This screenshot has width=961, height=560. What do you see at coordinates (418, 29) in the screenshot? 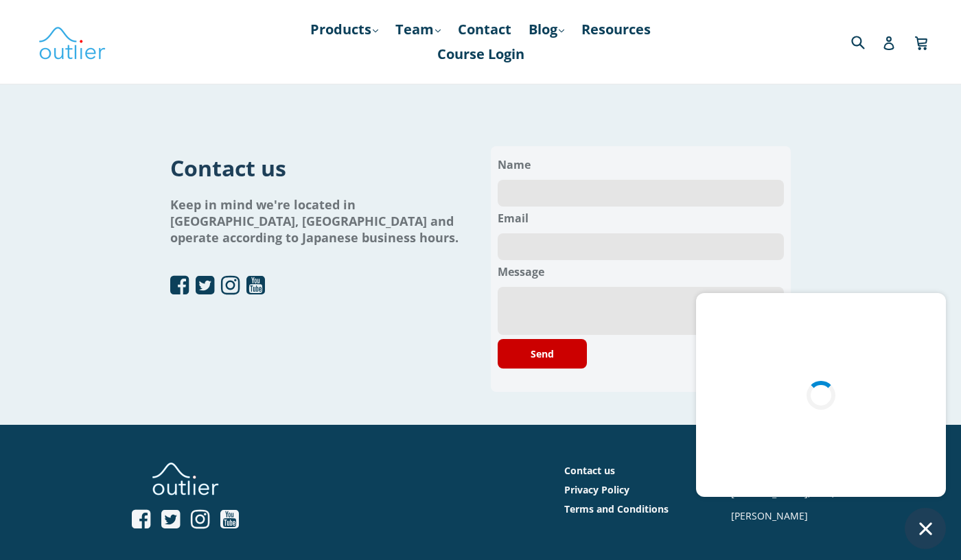
I see `a: Team` at bounding box center [418, 29].